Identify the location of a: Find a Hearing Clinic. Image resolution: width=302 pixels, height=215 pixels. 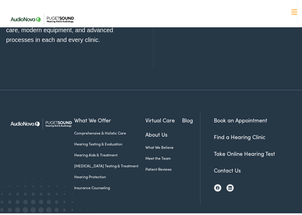
(240, 135).